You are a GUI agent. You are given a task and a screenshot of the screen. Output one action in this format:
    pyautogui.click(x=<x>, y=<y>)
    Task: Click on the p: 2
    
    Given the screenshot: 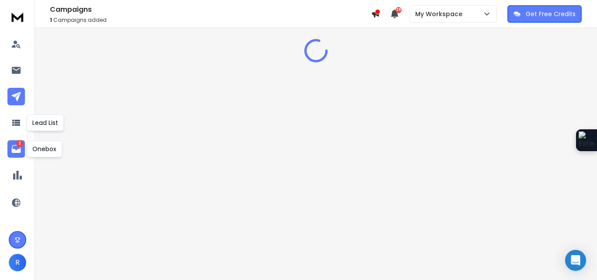 What is the action you would take?
    pyautogui.click(x=20, y=144)
    